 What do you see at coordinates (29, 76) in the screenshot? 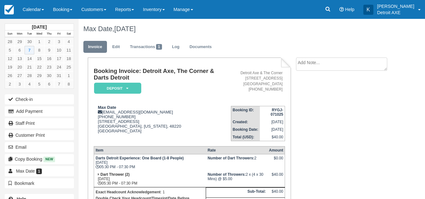
I see `a: 28` at bounding box center [29, 76].